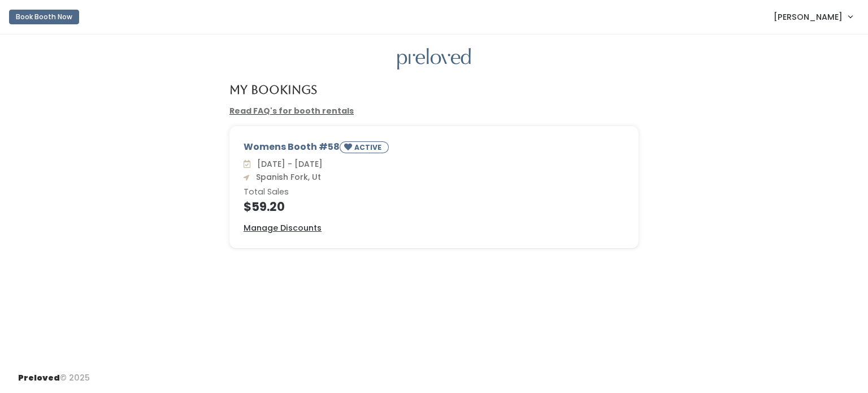 The height and width of the screenshot is (393, 868). I want to click on div: © 2025, so click(53, 373).